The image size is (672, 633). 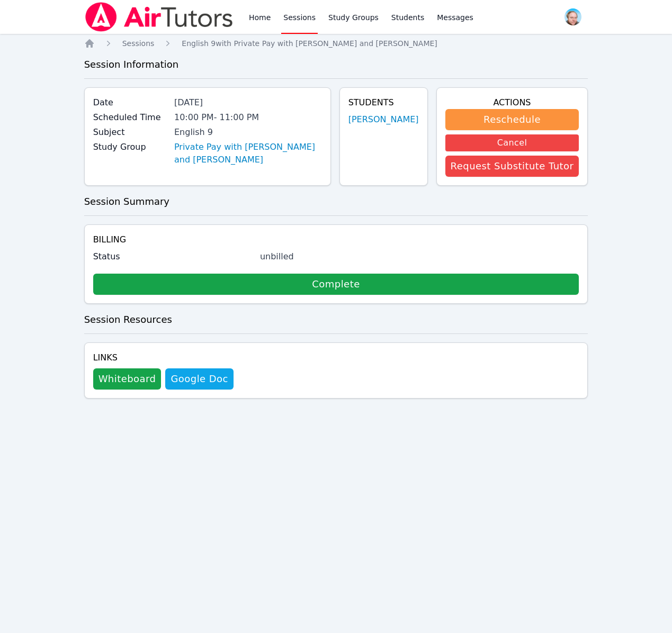 I want to click on img: Air Tutors, so click(x=158, y=17).